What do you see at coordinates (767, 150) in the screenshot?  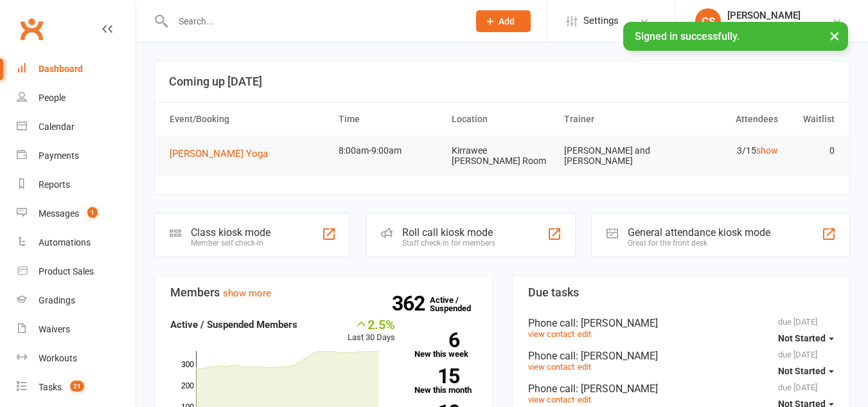 I see `a: show` at bounding box center [767, 150].